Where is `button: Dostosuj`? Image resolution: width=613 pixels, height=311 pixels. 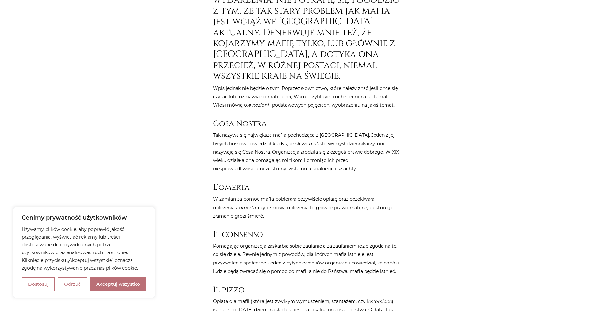 button: Dostosuj is located at coordinates (38, 284).